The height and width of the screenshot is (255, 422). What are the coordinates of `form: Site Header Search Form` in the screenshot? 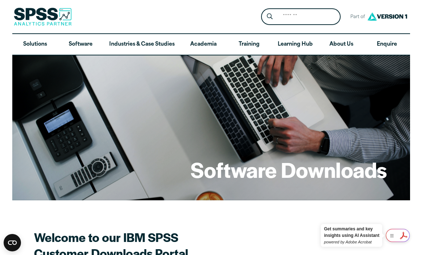 It's located at (301, 17).